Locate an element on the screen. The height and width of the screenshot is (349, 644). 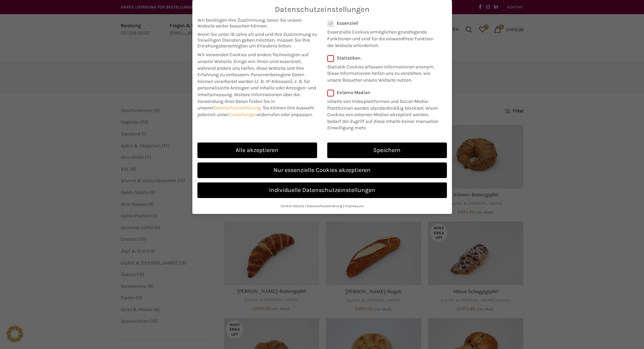
a: Alle akzeptieren is located at coordinates (257, 150).